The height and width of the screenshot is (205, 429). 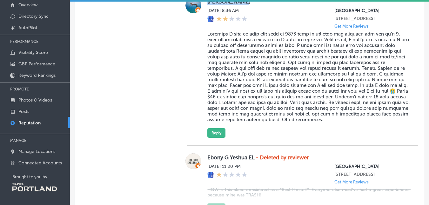 I want to click on p: Reputation, so click(x=30, y=123).